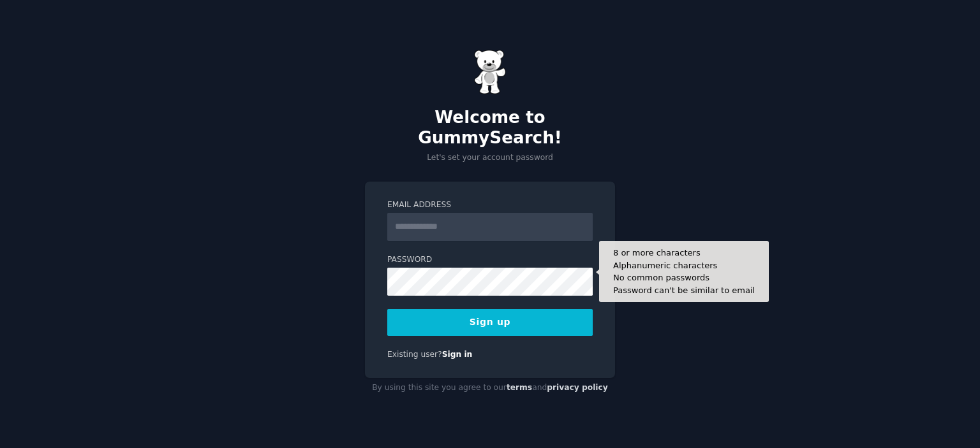  I want to click on img: Gummy Bear, so click(490, 72).